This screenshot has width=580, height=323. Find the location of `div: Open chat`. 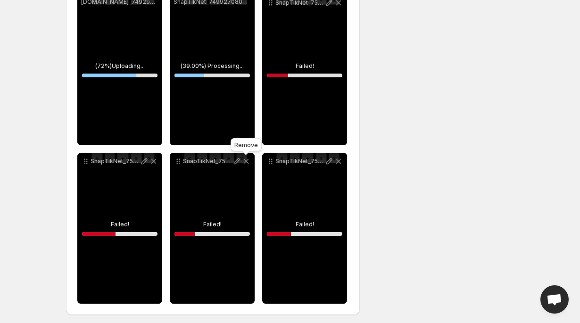

div: Open chat is located at coordinates (554, 299).